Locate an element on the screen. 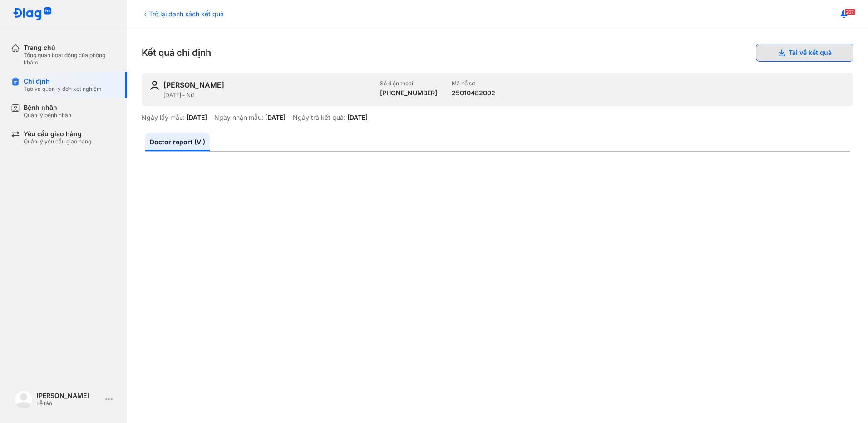 The height and width of the screenshot is (423, 868). div: Ngày trả kết quả: is located at coordinates (319, 118).